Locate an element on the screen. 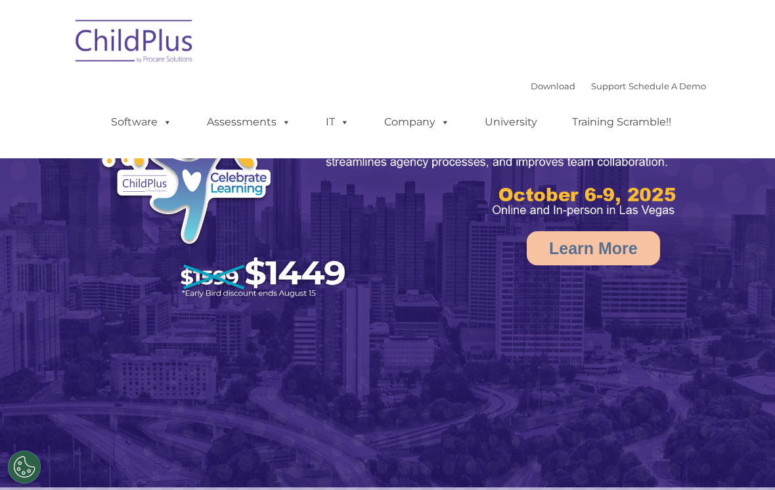 The height and width of the screenshot is (490, 775). a: Company is located at coordinates (417, 122).